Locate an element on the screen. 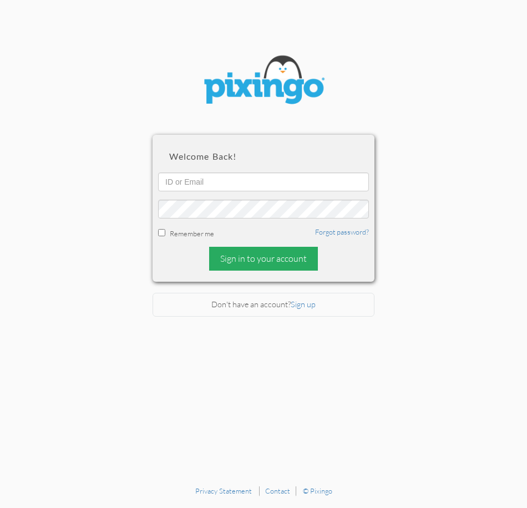 The width and height of the screenshot is (527, 508). a: Contact is located at coordinates (277, 491).